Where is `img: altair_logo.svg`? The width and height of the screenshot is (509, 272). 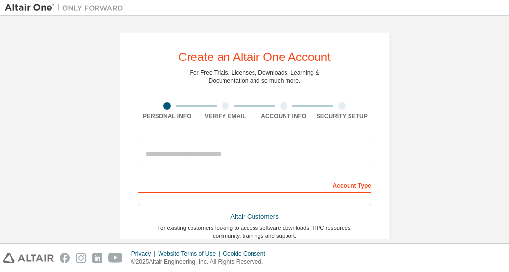 img: altair_logo.svg is located at coordinates (28, 258).